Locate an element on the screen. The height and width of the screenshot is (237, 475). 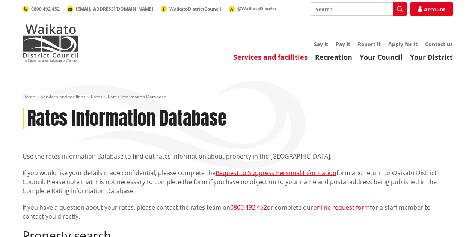
a: Request to Suppress Personal Information is located at coordinates (276, 173).